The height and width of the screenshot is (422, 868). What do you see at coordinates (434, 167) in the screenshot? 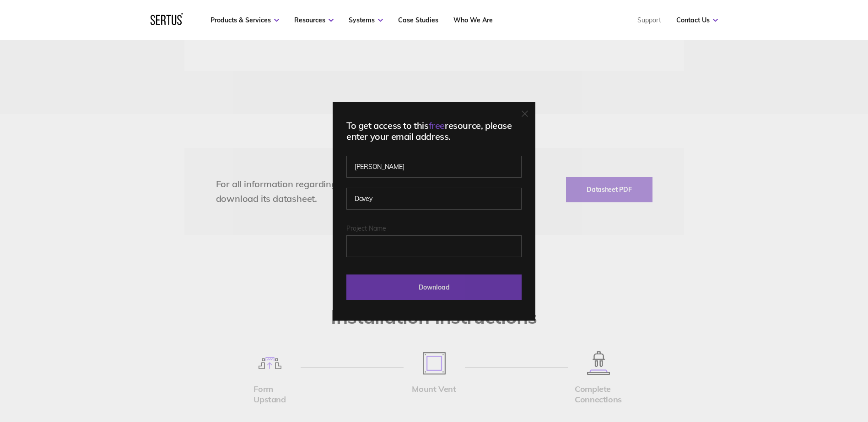
I see `input: First name*` at bounding box center [434, 167].